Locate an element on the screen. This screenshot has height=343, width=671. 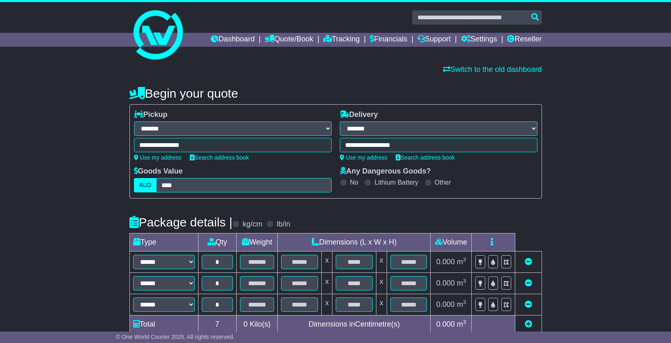
span: © One World Courier 2025. All rights reserved. is located at coordinates (175, 337).